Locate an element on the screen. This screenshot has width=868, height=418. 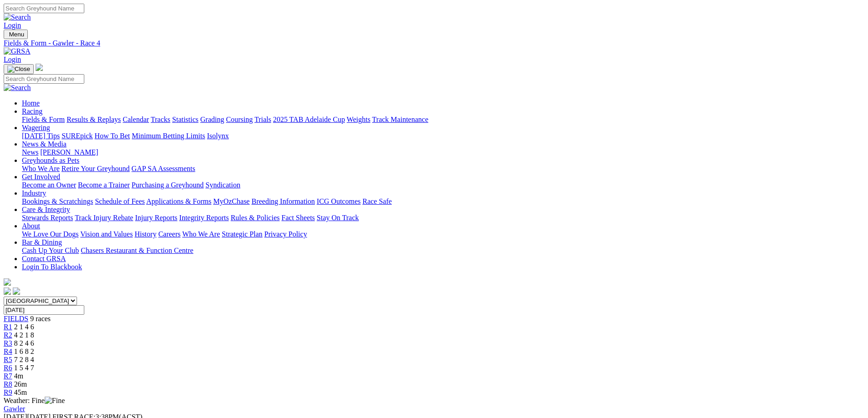
a: Privacy Policy is located at coordinates (286, 234).